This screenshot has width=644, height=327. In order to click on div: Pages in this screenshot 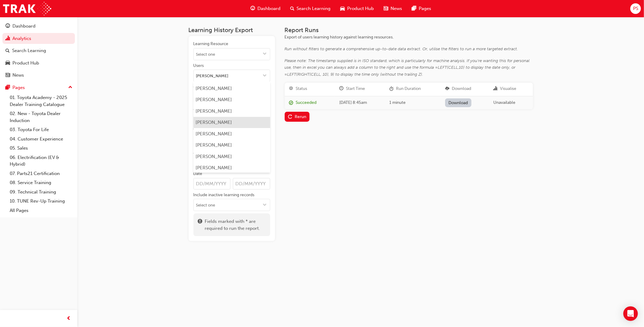, I will do `click(18, 88)`.